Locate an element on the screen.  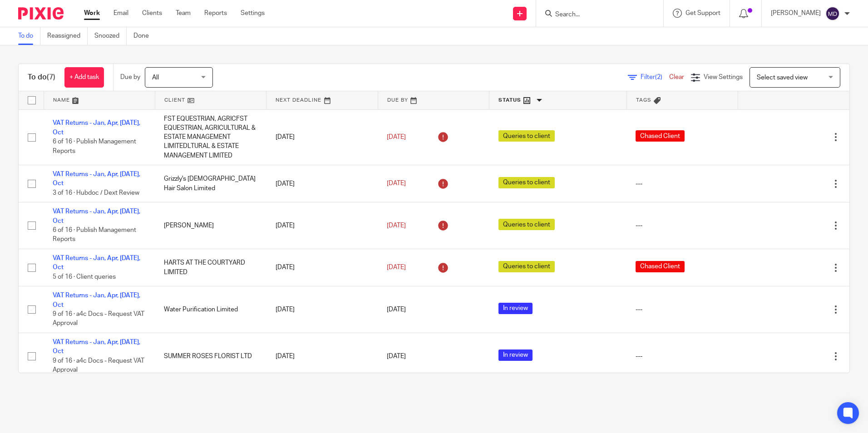
a: Reassigned is located at coordinates (67, 36).